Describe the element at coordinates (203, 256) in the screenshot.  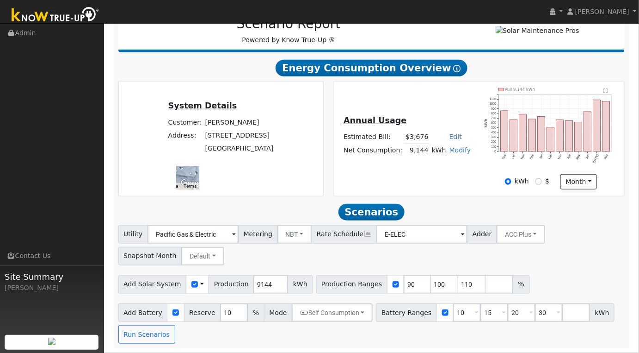
I see `button: Default` at that location.